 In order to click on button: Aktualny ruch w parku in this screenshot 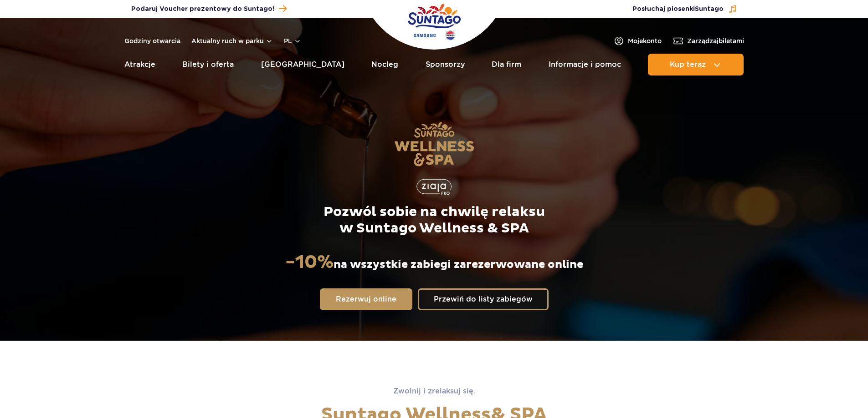, I will do `click(232, 41)`.